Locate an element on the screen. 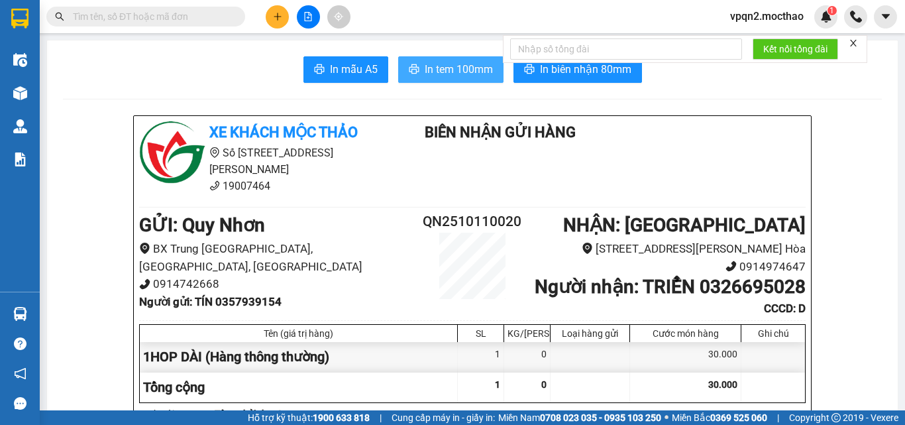 The image size is (905, 425). span: In mẫu A5 is located at coordinates (354, 69).